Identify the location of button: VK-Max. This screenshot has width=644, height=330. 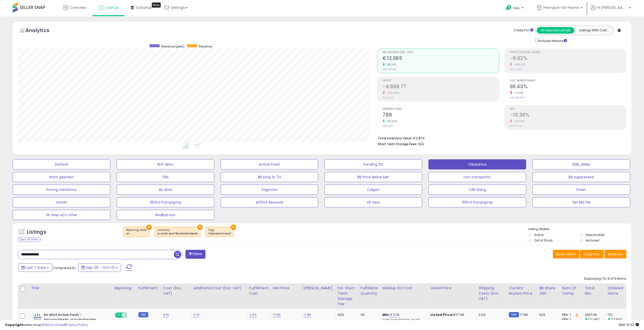
(373, 202).